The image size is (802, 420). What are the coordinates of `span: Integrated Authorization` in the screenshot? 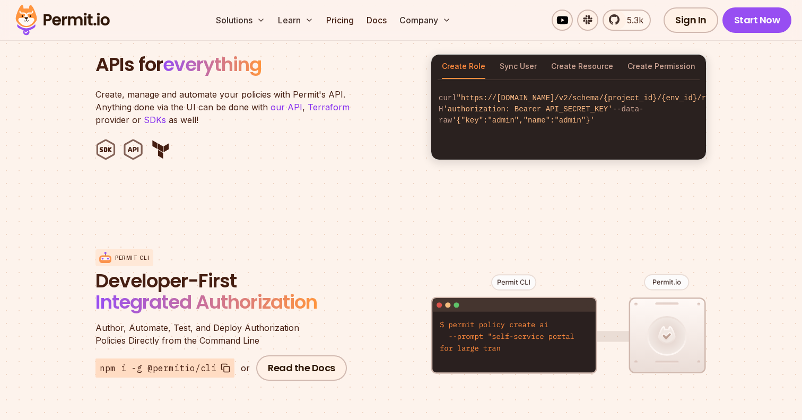 It's located at (206, 302).